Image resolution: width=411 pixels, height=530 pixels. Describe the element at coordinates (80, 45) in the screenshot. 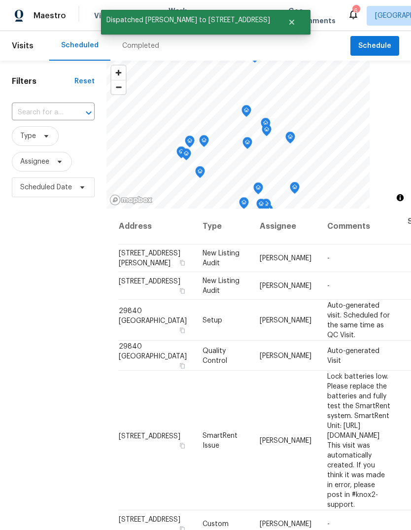

I see `div: Scheduled` at that location.